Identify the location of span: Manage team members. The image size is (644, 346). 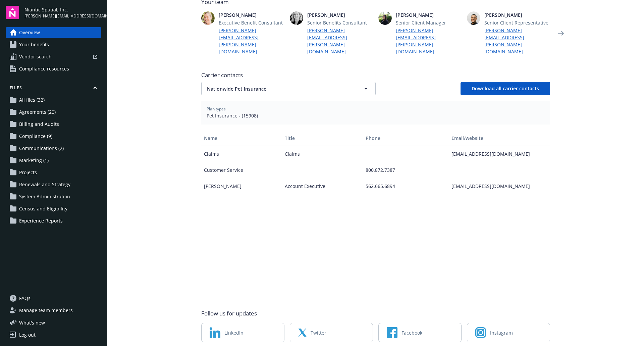
(46, 311).